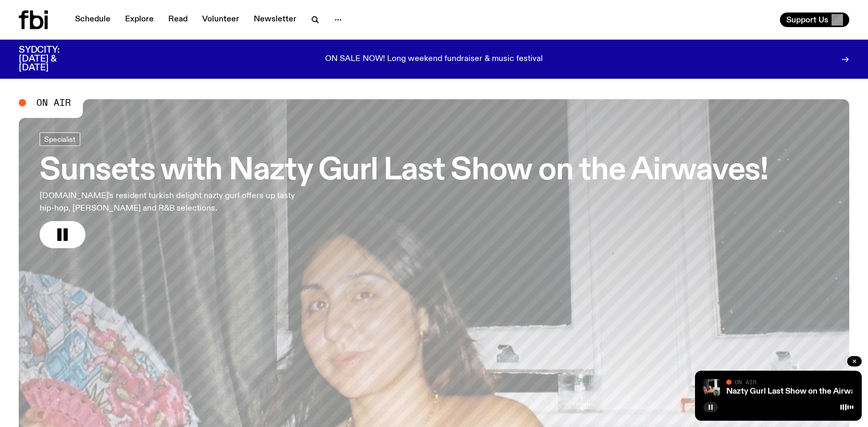 The height and width of the screenshot is (427, 868). Describe the element at coordinates (178, 20) in the screenshot. I see `a: Read` at that location.